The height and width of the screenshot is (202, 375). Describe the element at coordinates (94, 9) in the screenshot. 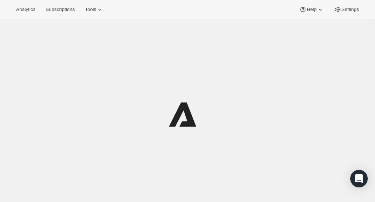

I see `button: Tools` at that location.